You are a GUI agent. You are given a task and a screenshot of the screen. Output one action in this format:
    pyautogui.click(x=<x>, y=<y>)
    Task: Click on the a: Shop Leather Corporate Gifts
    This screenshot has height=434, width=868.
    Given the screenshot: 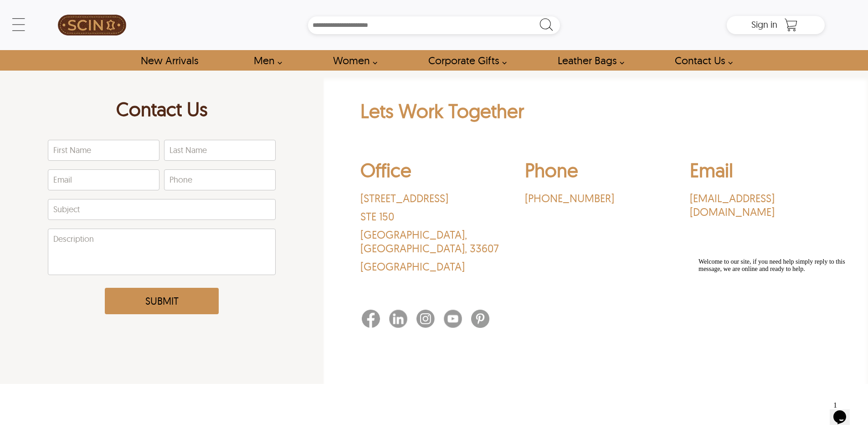 What is the action you would take?
    pyautogui.click(x=465, y=60)
    